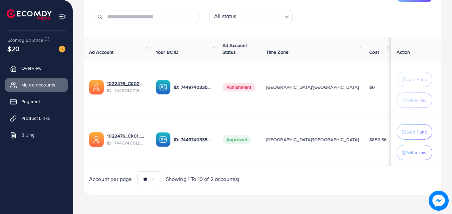 The height and width of the screenshot is (214, 452). I want to click on div: <span class='underline'>1022476_CK02_1734527935209</span></br>7449740718454915089, so click(126, 87).